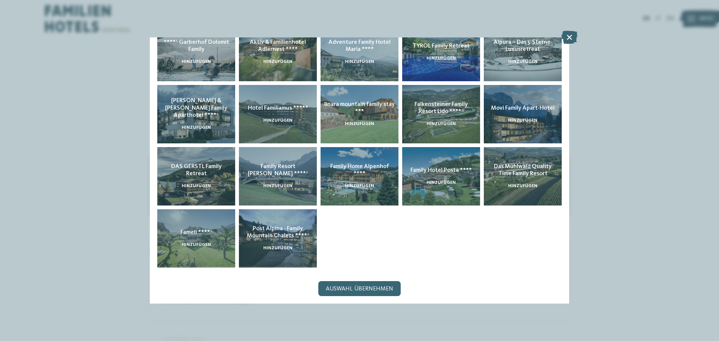 Image resolution: width=719 pixels, height=341 pixels. What do you see at coordinates (359, 289) in the screenshot?
I see `span: Auswahl übernehmen` at bounding box center [359, 289].